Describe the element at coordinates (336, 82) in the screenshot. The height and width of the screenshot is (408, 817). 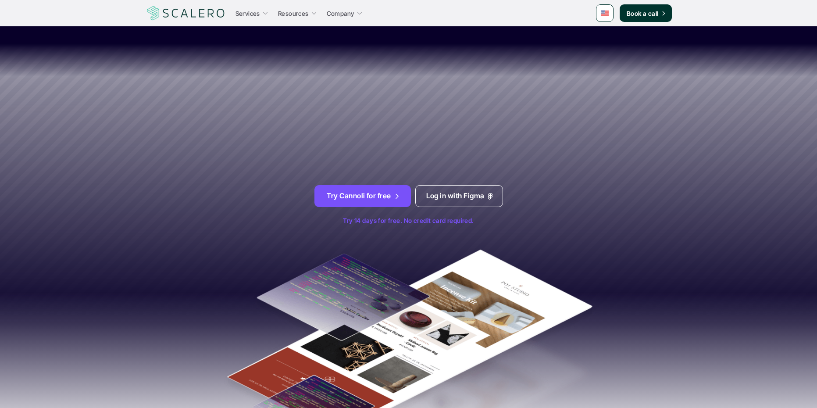
I see `span: easier` at that location.